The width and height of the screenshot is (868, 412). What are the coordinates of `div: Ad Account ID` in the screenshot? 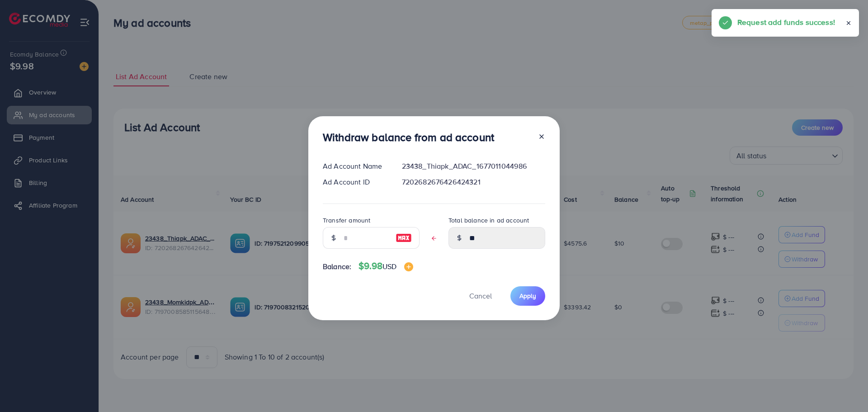 It's located at (355, 182).